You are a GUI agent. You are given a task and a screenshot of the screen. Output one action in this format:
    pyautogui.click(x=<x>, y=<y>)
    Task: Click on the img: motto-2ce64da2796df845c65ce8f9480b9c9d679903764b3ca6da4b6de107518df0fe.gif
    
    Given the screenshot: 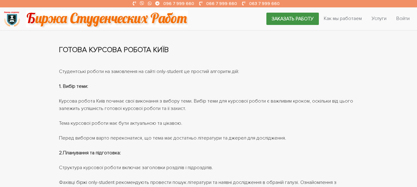 What is the action you would take?
    pyautogui.click(x=107, y=19)
    